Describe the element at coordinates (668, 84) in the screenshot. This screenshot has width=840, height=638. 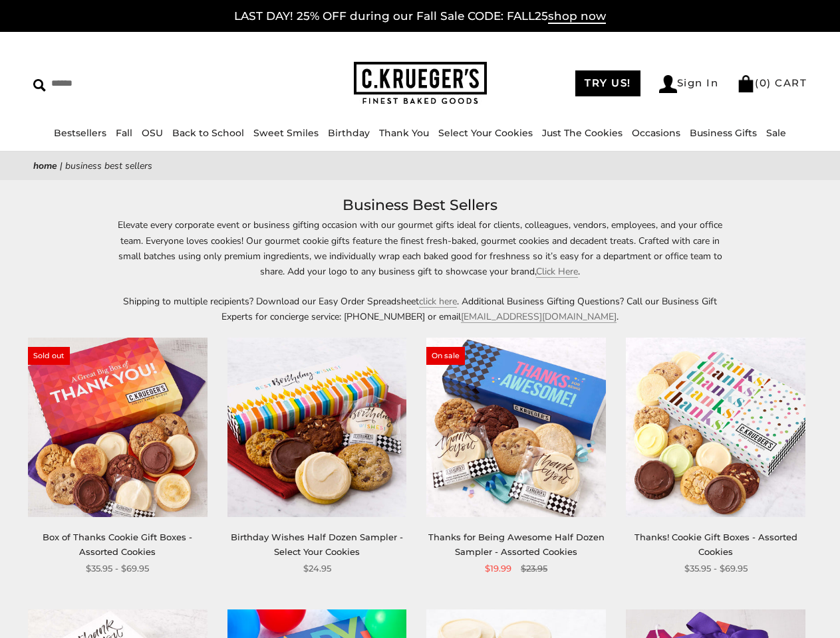
I see `img: Account` at that location.